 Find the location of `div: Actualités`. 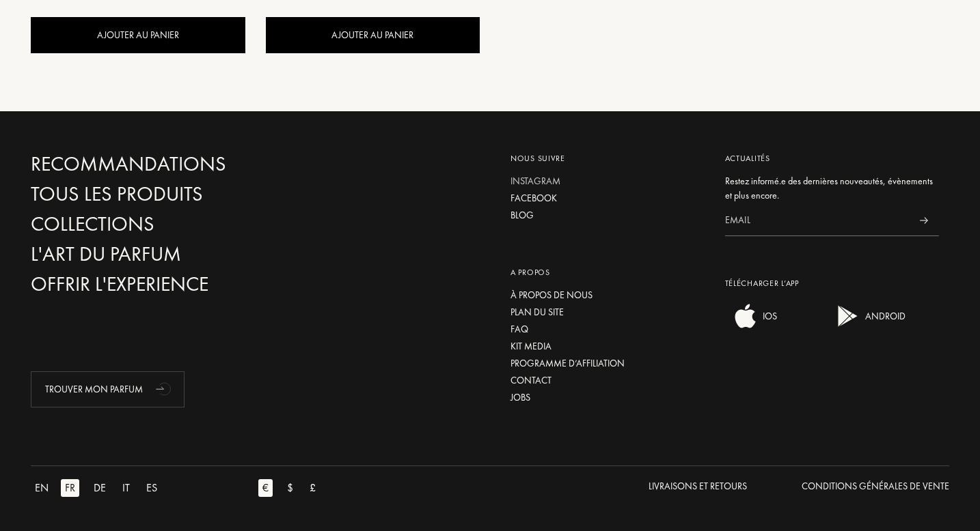

div: Actualités is located at coordinates (833, 159).